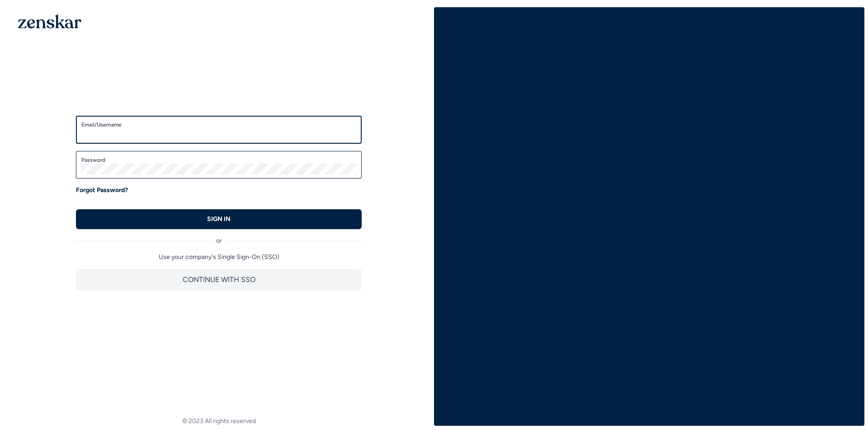 The width and height of the screenshot is (868, 433). I want to click on p: SIGN IN, so click(219, 219).